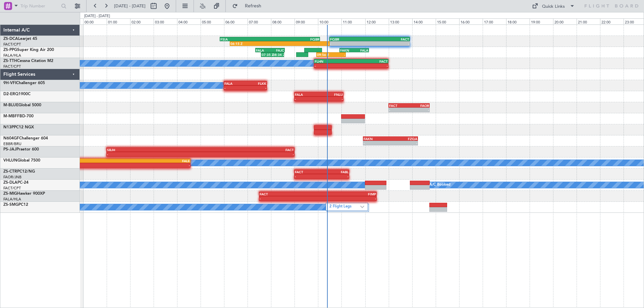  What do you see at coordinates (565, 22) in the screenshot?
I see `div: 20:00` at bounding box center [565, 22].